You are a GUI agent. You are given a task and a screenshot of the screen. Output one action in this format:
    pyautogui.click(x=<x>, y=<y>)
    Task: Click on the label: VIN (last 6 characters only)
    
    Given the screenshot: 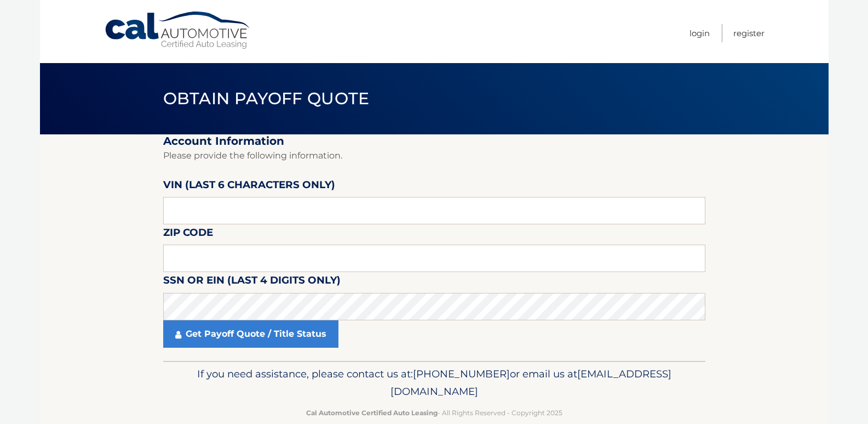 What is the action you would take?
    pyautogui.click(x=249, y=186)
    